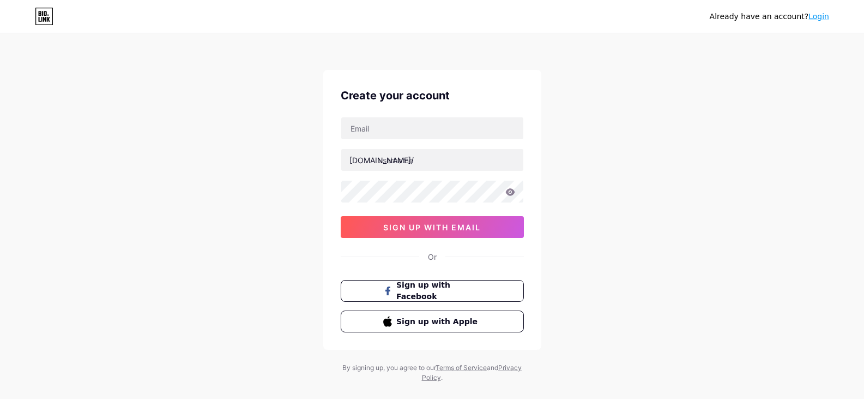  Describe the element at coordinates (432, 128) in the screenshot. I see `input: Email` at that location.